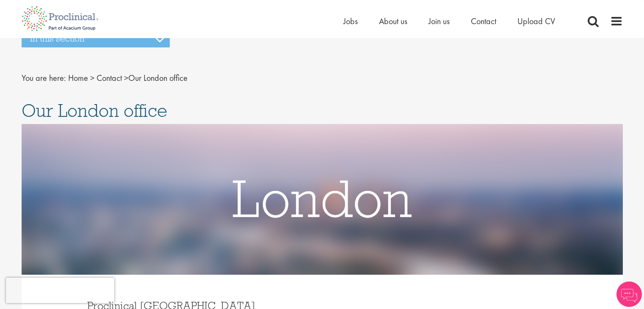 This screenshot has height=309, width=644. I want to click on a: breadcrumb link to Contact, so click(110, 77).